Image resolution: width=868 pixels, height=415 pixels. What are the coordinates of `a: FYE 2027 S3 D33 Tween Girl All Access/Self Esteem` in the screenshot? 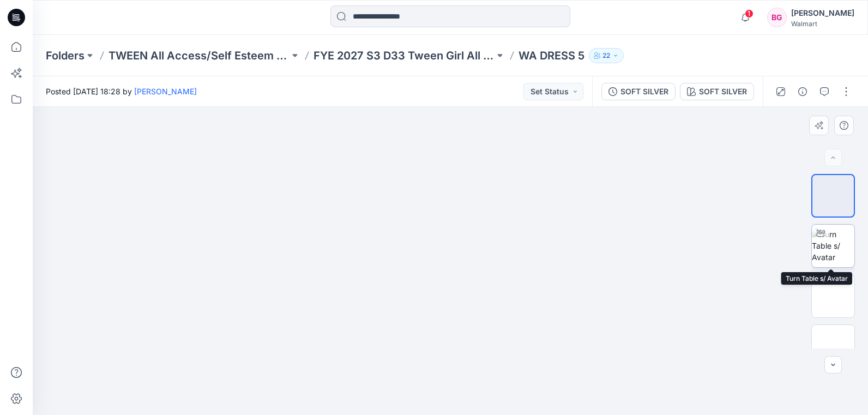 It's located at (404, 56).